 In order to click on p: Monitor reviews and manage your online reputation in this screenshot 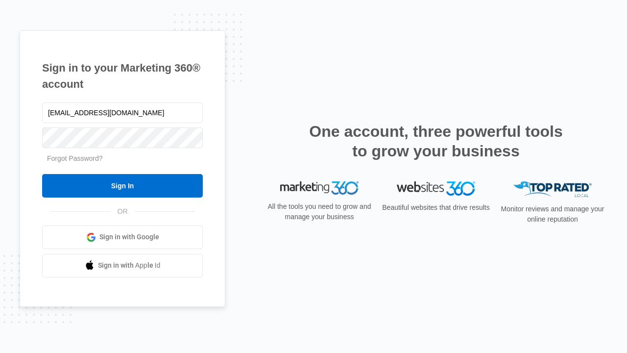, I will do `click(552, 214)`.